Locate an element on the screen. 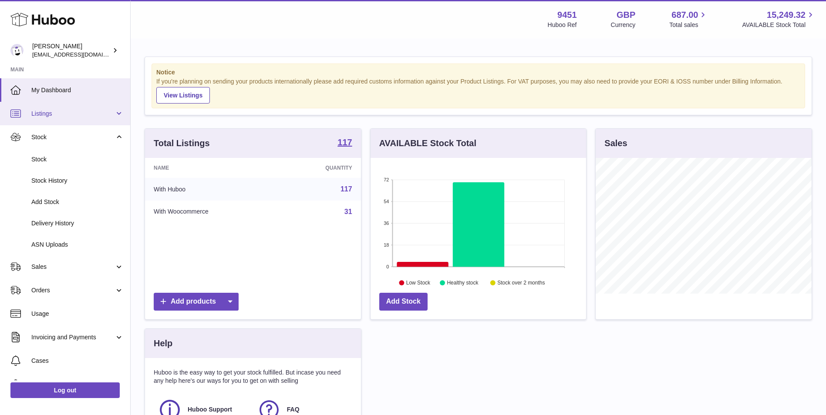 The image size is (826, 415). text: 72 is located at coordinates (386, 180).